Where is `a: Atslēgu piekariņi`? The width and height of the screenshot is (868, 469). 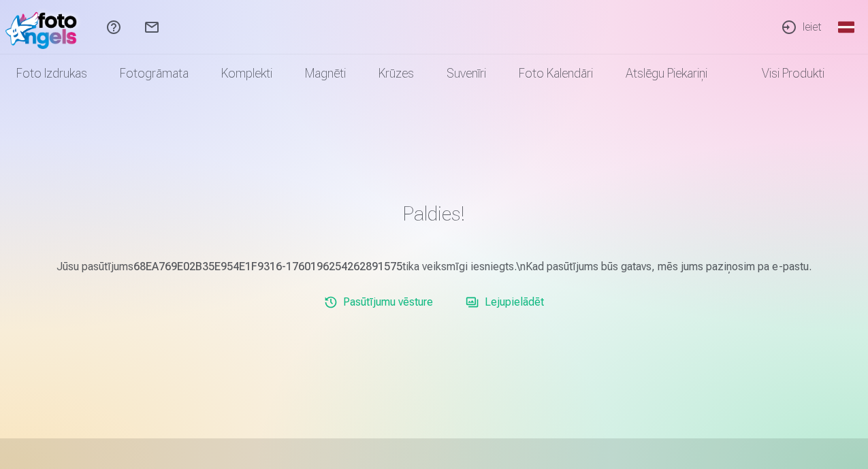
a: Atslēgu piekariņi is located at coordinates (666, 74).